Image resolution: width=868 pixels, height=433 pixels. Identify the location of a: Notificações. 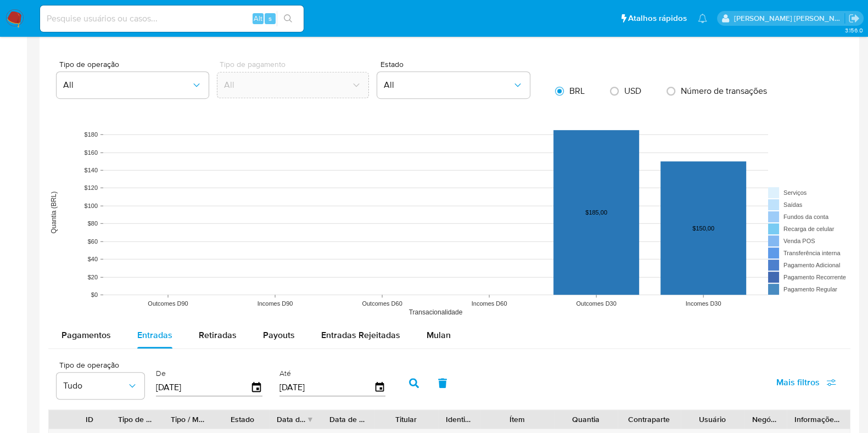
(703, 18).